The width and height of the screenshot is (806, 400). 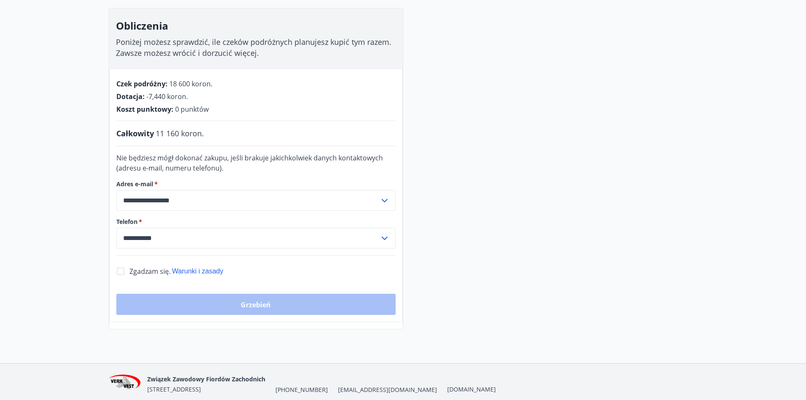 What do you see at coordinates (141, 84) in the screenshot?
I see `font: Czek podróżny` at bounding box center [141, 84].